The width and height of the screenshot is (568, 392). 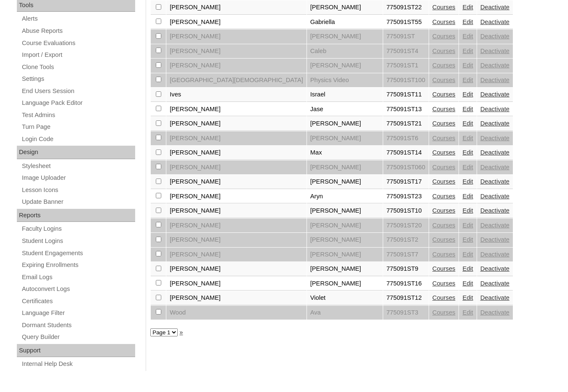 What do you see at coordinates (345, 298) in the screenshot?
I see `td: Violet` at bounding box center [345, 298].